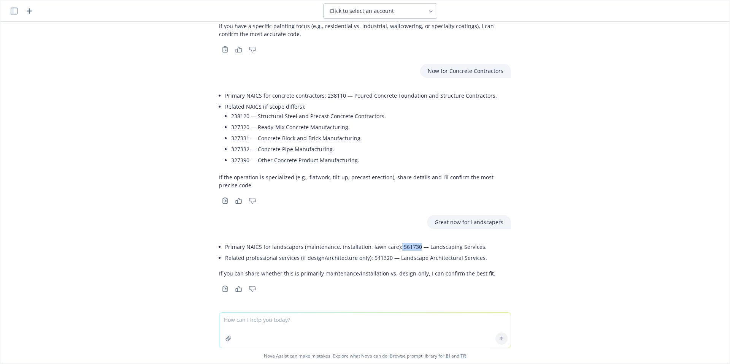  I want to click on li: 327320 — Ready-Mix Concrete Manufacturing., so click(371, 127).